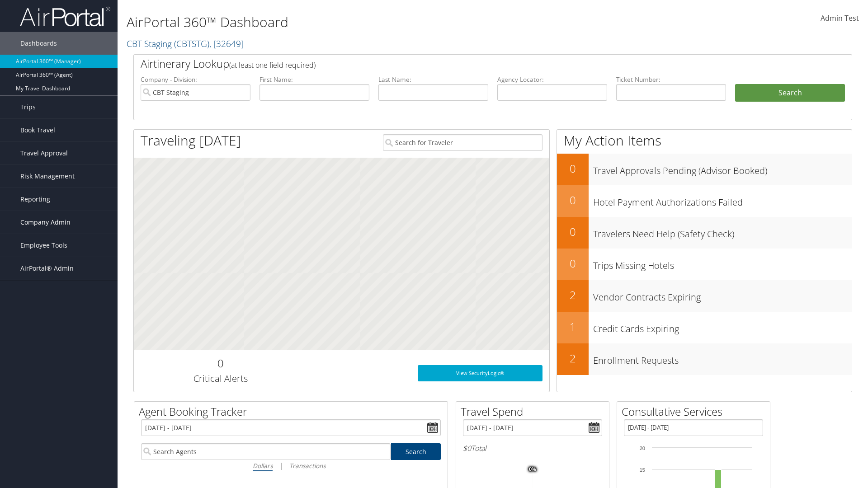  What do you see at coordinates (47, 176) in the screenshot?
I see `span: Risk Management` at bounding box center [47, 176].